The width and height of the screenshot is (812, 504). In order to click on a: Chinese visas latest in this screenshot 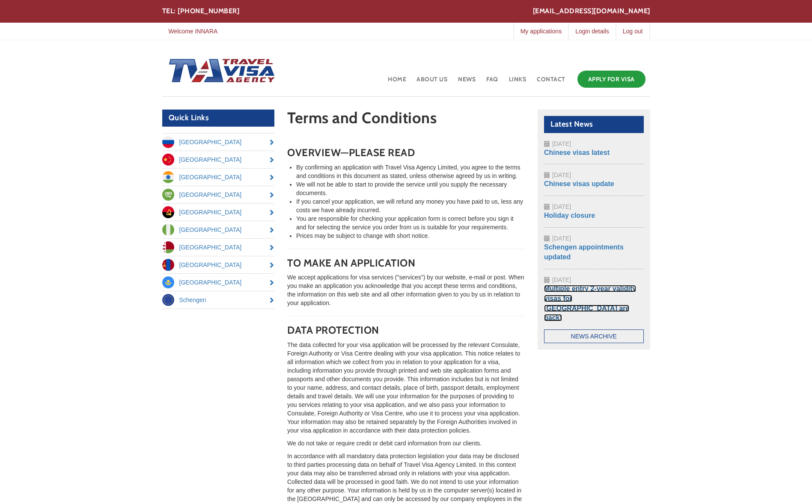, I will do `click(576, 152)`.